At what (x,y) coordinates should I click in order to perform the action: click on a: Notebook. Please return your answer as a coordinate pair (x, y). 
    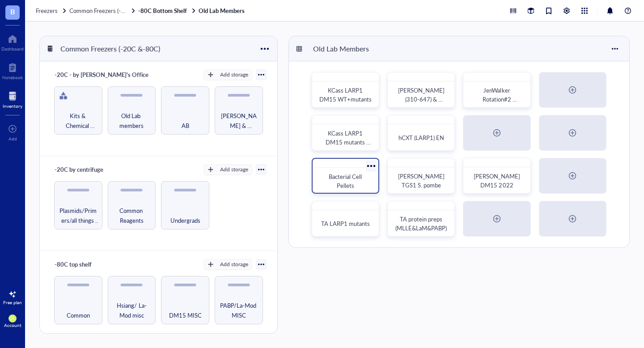
    Looking at the image, I should click on (13, 70).